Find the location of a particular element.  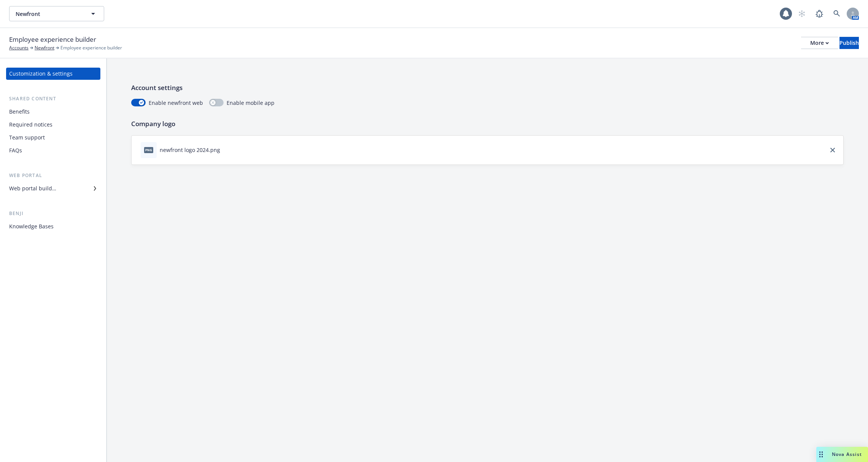

span: Newfront is located at coordinates (48, 13).